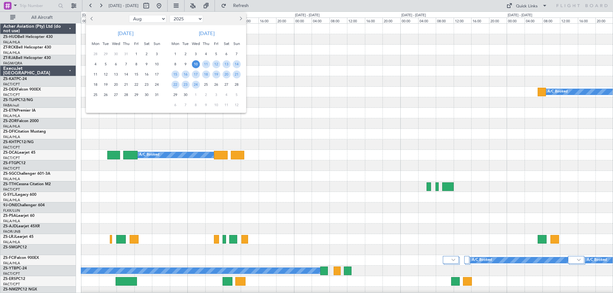 Image resolution: width=613 pixels, height=293 pixels. I want to click on span: 6, so click(175, 105).